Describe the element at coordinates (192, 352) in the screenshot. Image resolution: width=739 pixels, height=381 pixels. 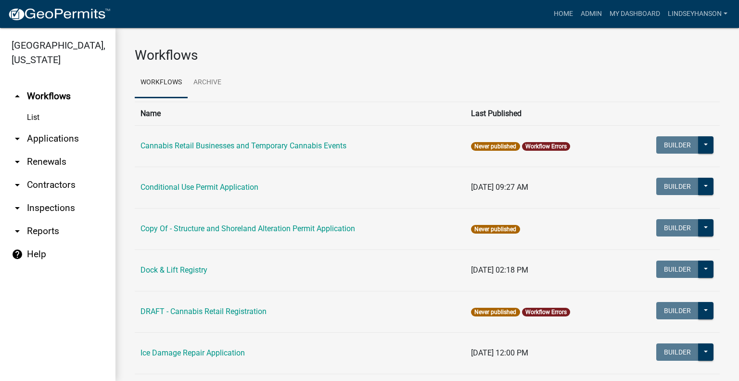
I see `a: Ice Damage Repair Application` at that location.